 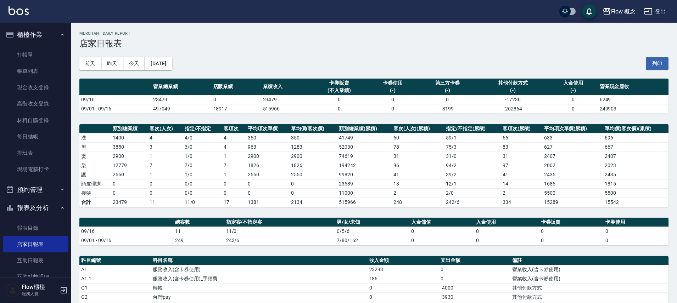 What do you see at coordinates (279, 240) in the screenshot?
I see `td: 243/6` at bounding box center [279, 240].